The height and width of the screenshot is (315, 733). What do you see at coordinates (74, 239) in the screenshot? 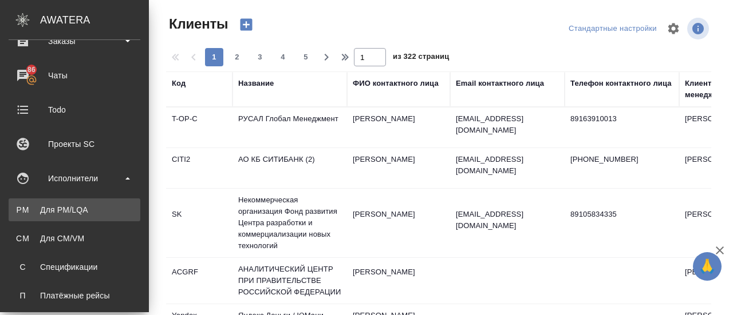
I see `a: CMДля CM/VM` at bounding box center [74, 239].